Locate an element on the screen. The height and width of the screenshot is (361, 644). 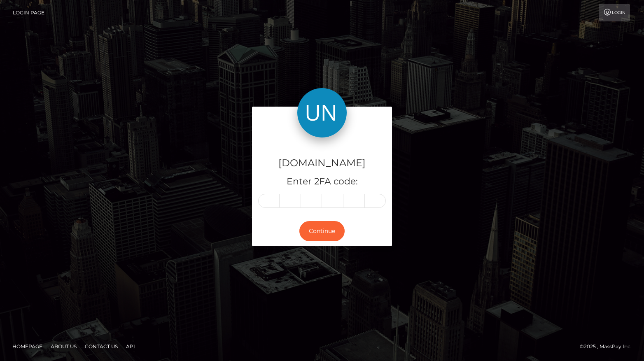
a: API is located at coordinates (131, 346).